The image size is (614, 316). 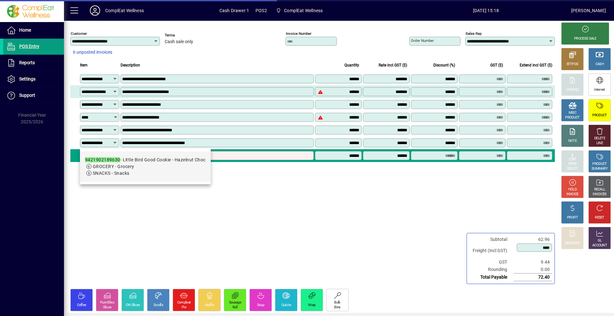 I want to click on div: HOLD, so click(x=572, y=190).